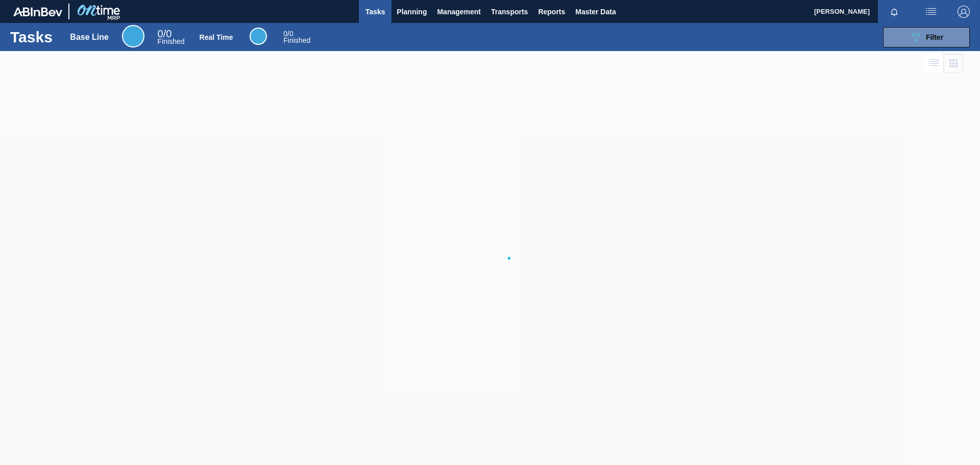 The width and height of the screenshot is (980, 465). I want to click on button: Notifications, so click(894, 11).